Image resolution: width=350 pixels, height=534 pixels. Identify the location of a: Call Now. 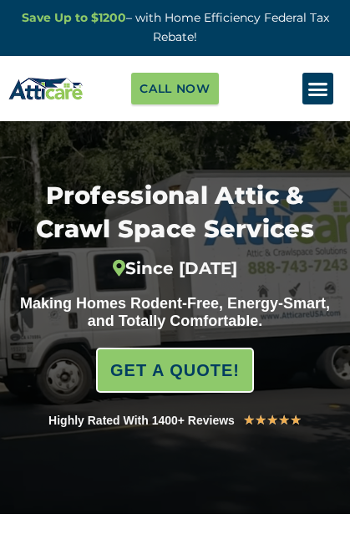
(175, 89).